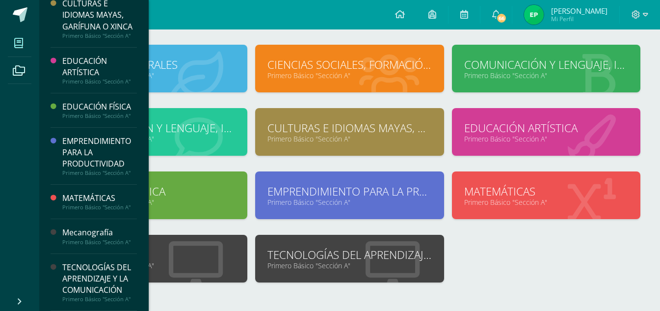 This screenshot has height=311, width=660. What do you see at coordinates (100, 232) in the screenshot?
I see `div: Mecanografía` at bounding box center [100, 232].